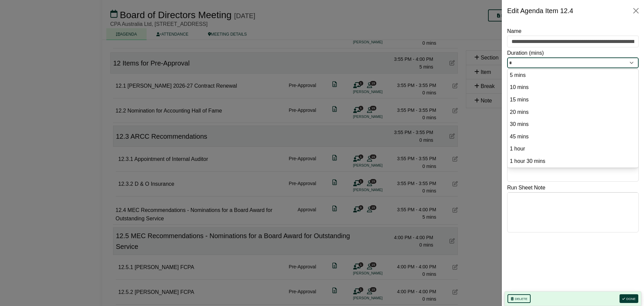 This screenshot has height=306, width=644. What do you see at coordinates (573, 149) in the screenshot?
I see `li: 60` at bounding box center [573, 149].